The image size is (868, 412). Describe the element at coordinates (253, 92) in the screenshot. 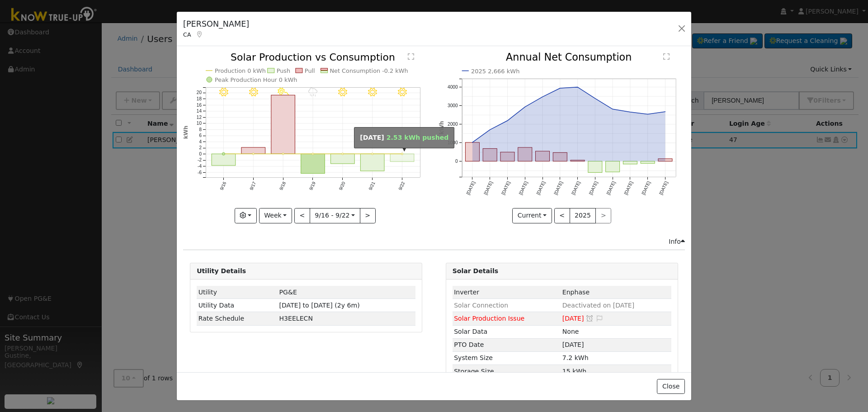

I see `i: 9/17 - Clear` at that location.